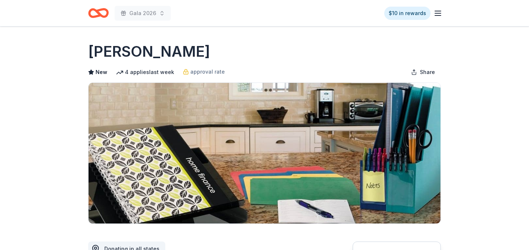 This screenshot has width=529, height=250. Describe the element at coordinates (265, 153) in the screenshot. I see `img: Image for Mead` at that location.